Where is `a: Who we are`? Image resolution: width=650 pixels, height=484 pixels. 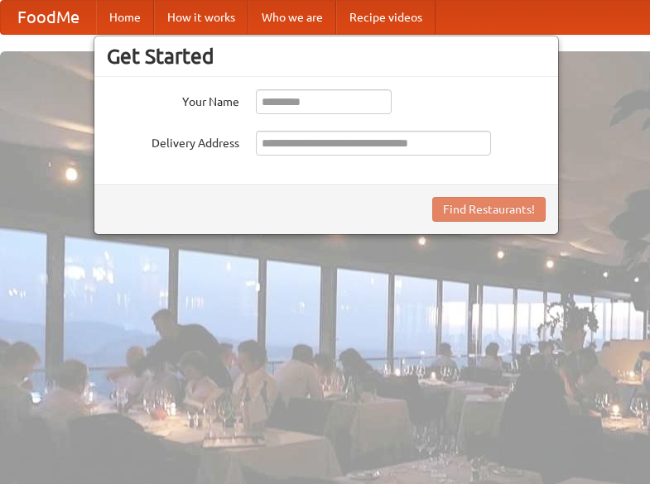
a: Who we are is located at coordinates (292, 17).